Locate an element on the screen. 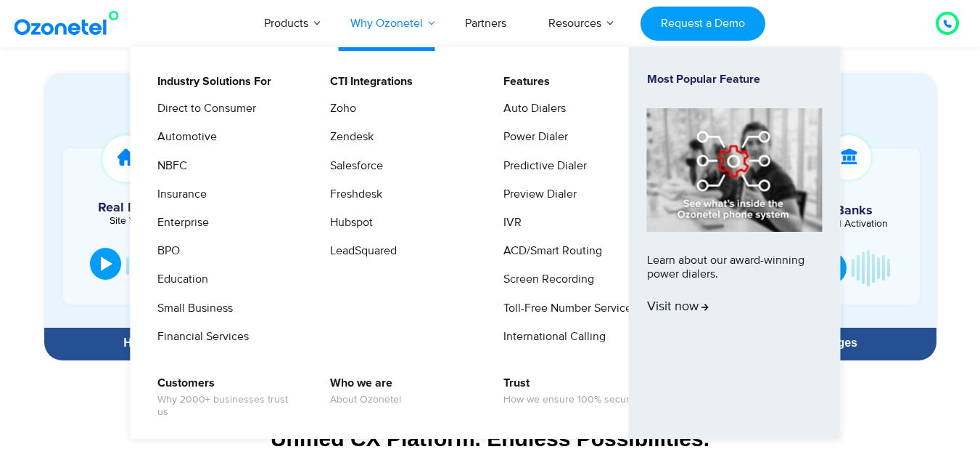  a: ACD/Smart Routing is located at coordinates (549, 251).